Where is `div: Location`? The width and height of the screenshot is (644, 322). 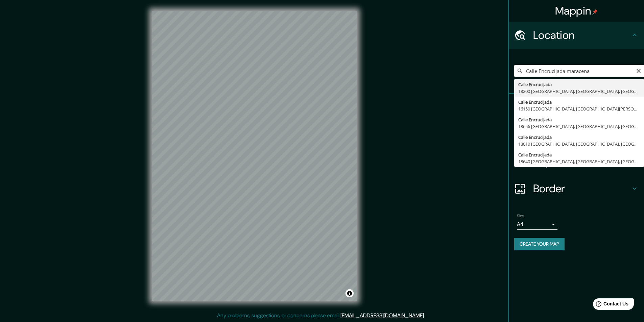
div: Location is located at coordinates (576, 36).